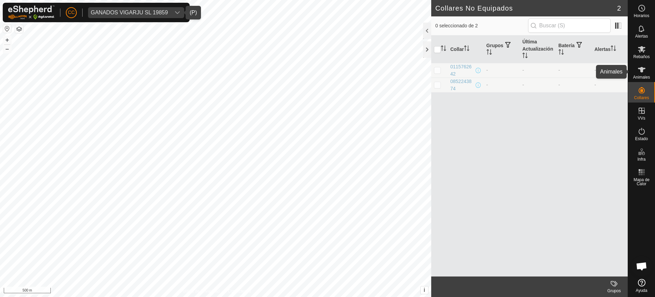 The width and height of the screenshot is (655, 297). Describe the element at coordinates (614, 290) in the screenshot. I see `div: Grupos` at that location.